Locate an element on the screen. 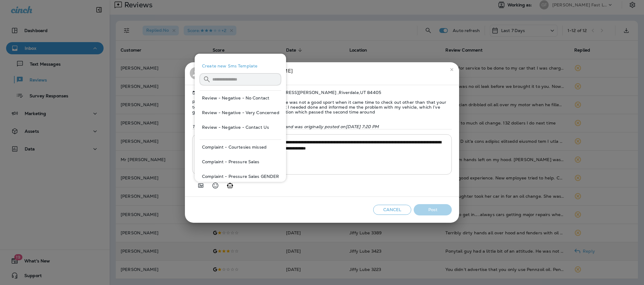 The height and width of the screenshot is (285, 644). button: Review - Negative - No Contact is located at coordinates (241, 98).